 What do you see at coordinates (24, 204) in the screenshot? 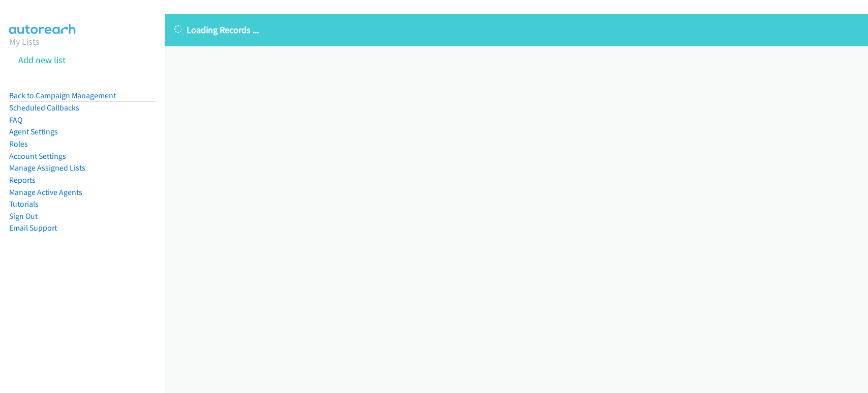
I see `a: Tutorials` at bounding box center [24, 204].